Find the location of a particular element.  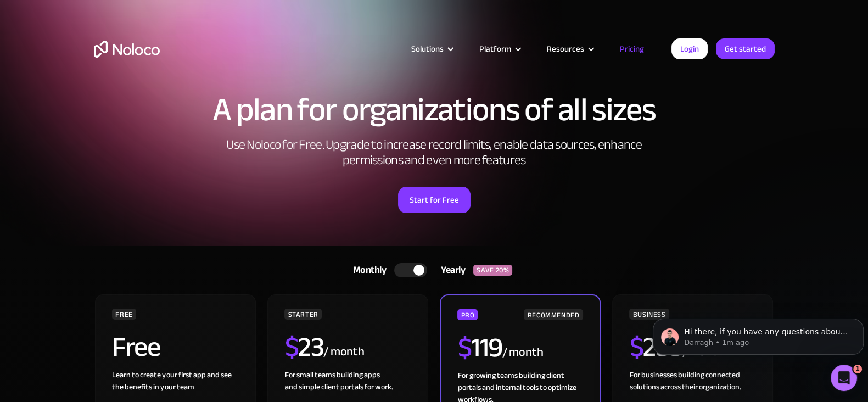

a: Login is located at coordinates (690, 49).